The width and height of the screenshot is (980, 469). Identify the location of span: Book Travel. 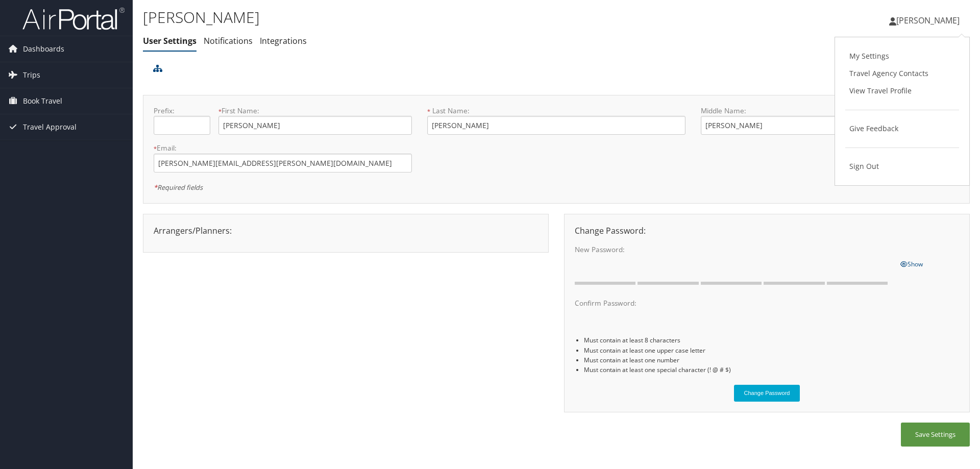
(42, 101).